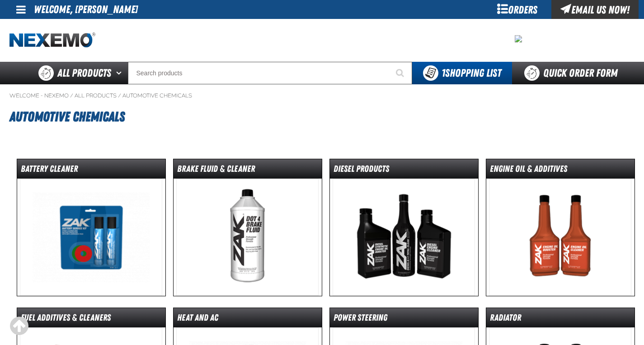 Image resolution: width=644 pixels, height=345 pixels. Describe the element at coordinates (39, 96) in the screenshot. I see `a: Welcome - Nexemo` at that location.